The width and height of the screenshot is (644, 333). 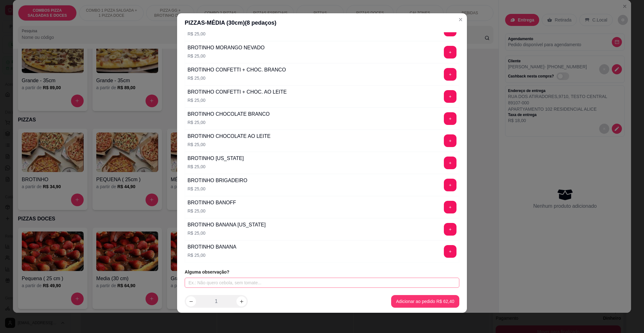 What do you see at coordinates (217, 180) in the screenshot?
I see `div: BROTINHO BRIGADEIRO` at bounding box center [217, 180].